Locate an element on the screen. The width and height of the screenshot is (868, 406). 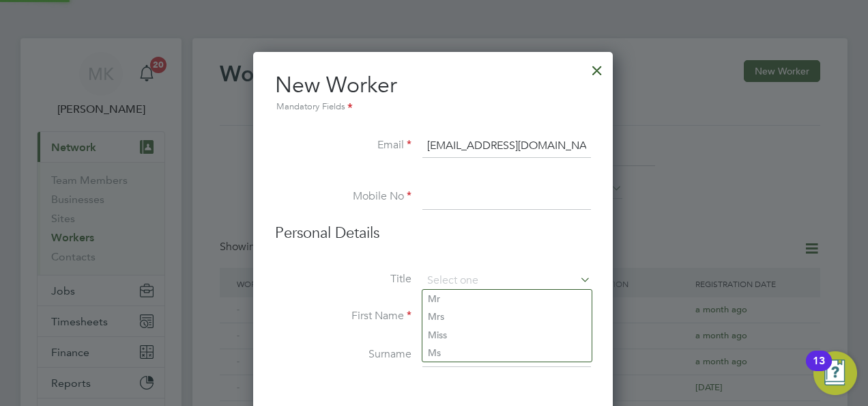
button: Open Resource Center, 13 new notifications is located at coordinates (836, 373).